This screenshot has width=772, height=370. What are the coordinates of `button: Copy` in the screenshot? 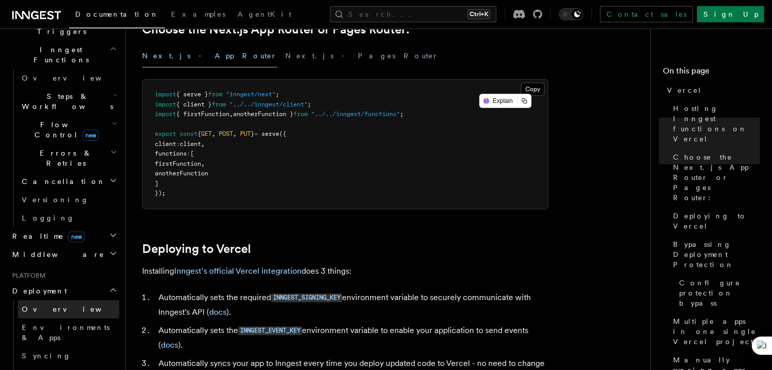 It's located at (532, 89).